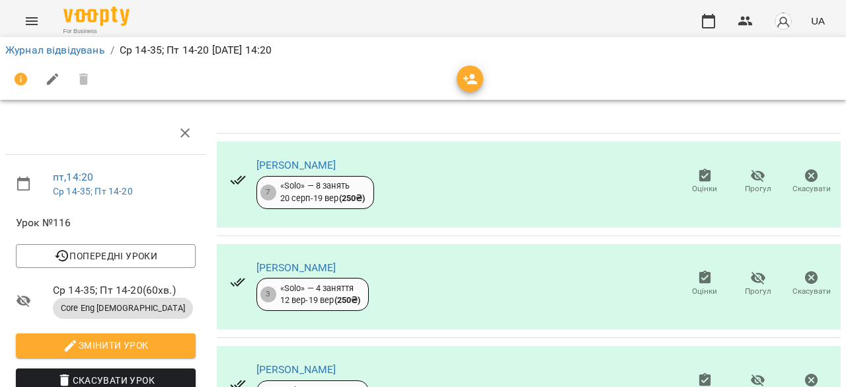 The image size is (846, 387). Describe the element at coordinates (817, 20) in the screenshot. I see `button: UA` at that location.